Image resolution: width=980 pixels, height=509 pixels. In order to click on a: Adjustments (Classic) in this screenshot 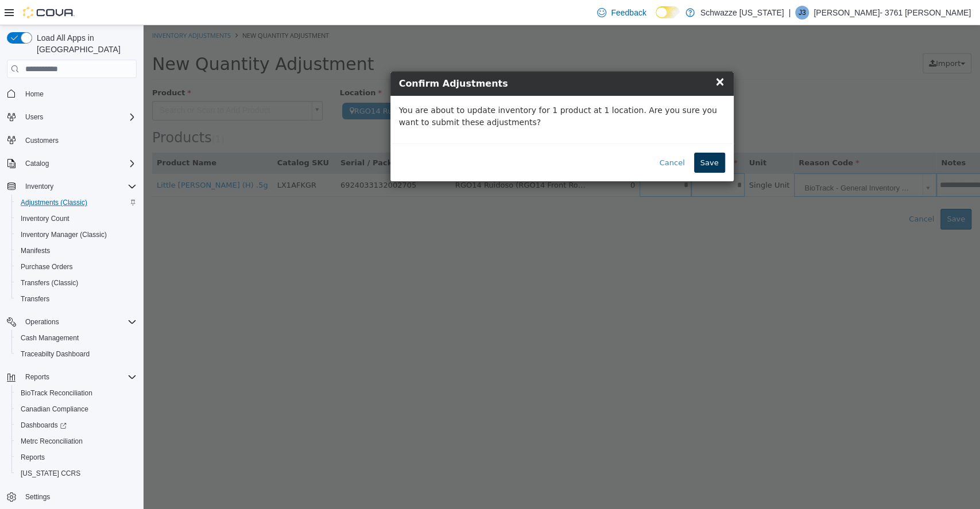, I will do `click(54, 202)`.